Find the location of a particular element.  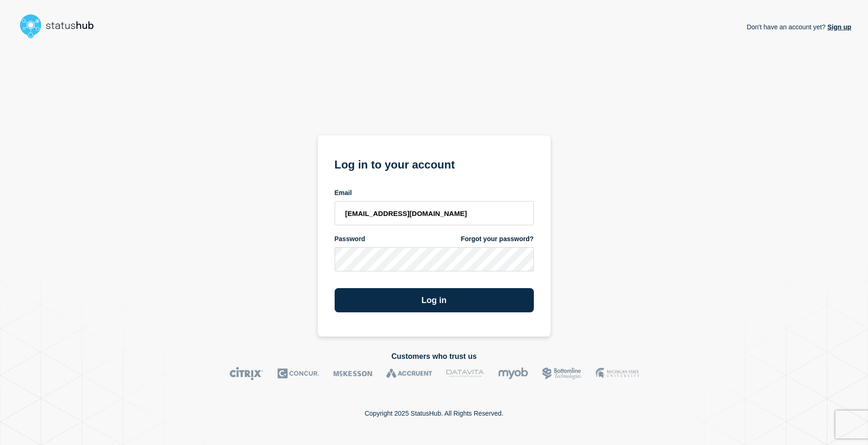

h2: Customers who trust us is located at coordinates (434, 357).